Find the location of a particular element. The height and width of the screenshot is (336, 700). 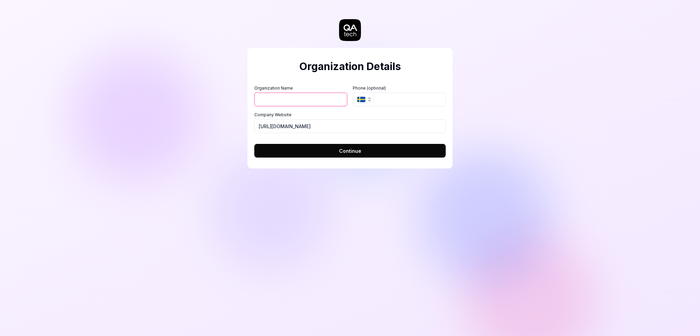

label: Company Website is located at coordinates (350, 115).